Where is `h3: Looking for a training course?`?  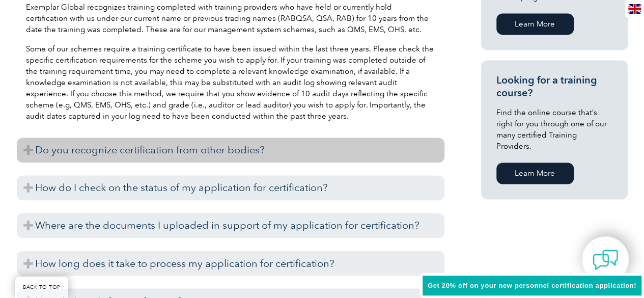
h3: Looking for a training course? is located at coordinates (554, 87).